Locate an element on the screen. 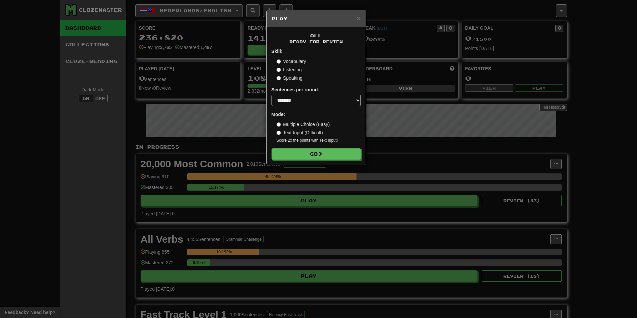  small: Ready for Review is located at coordinates (316, 42).